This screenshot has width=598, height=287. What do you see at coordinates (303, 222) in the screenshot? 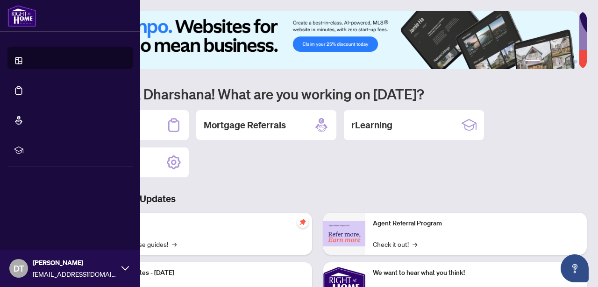
I see `span: pushpin` at bounding box center [303, 222].